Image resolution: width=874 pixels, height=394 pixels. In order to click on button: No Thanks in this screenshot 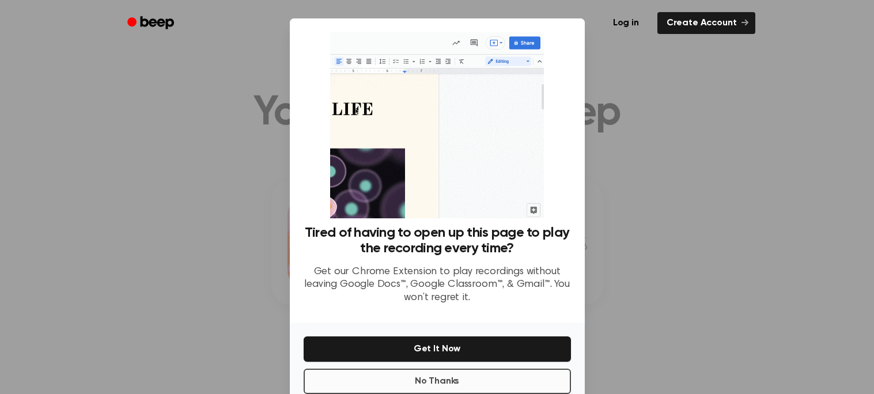, I will do `click(437, 381)`.